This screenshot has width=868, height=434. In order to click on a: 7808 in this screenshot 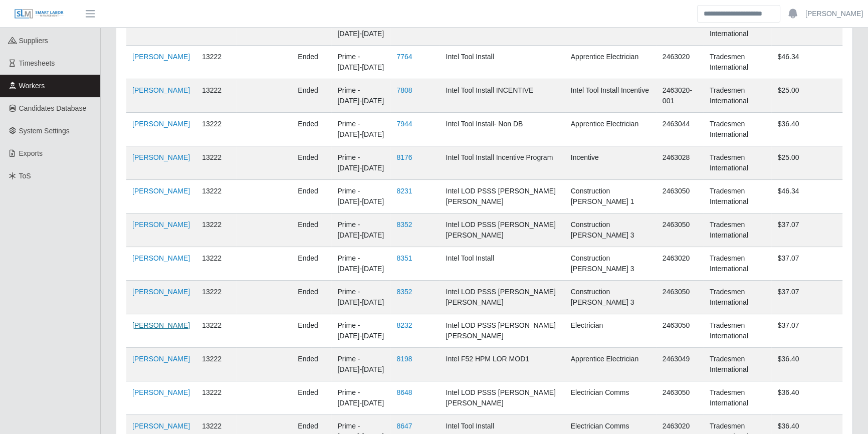, I will do `click(404, 90)`.